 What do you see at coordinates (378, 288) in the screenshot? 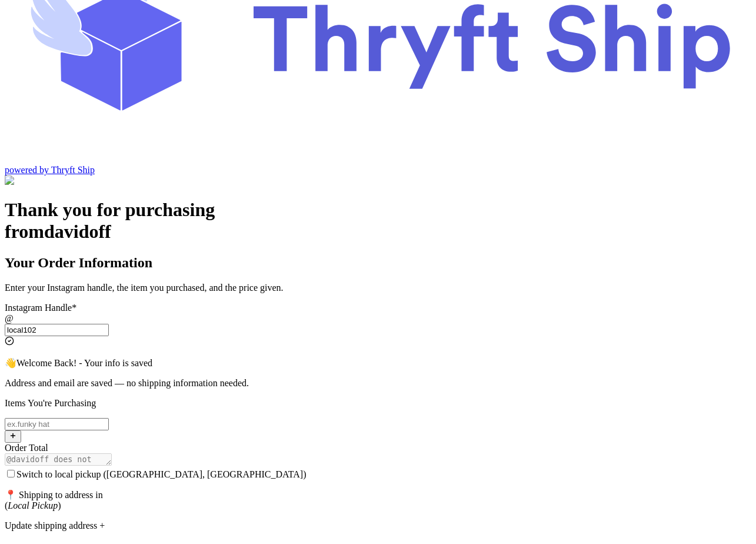
I see `p: Enter your Instagram handle, the item you purchased, and the price given.` at bounding box center [378, 288].